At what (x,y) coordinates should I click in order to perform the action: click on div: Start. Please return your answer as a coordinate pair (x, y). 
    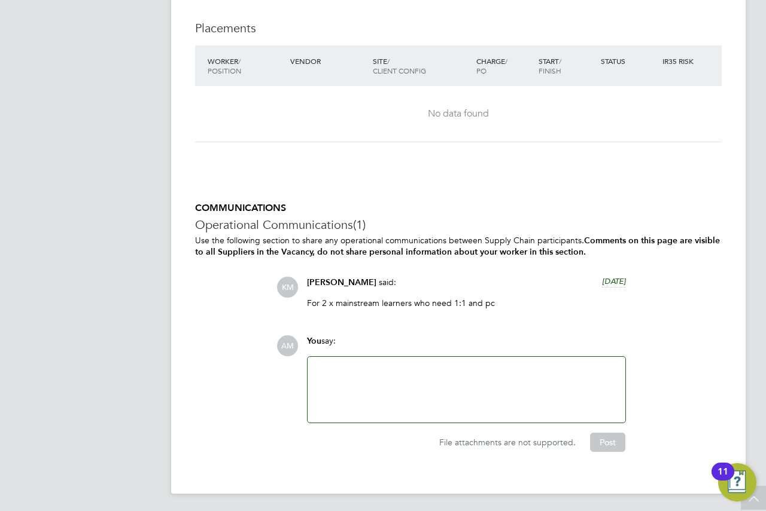
    Looking at the image, I should click on (567, 66).